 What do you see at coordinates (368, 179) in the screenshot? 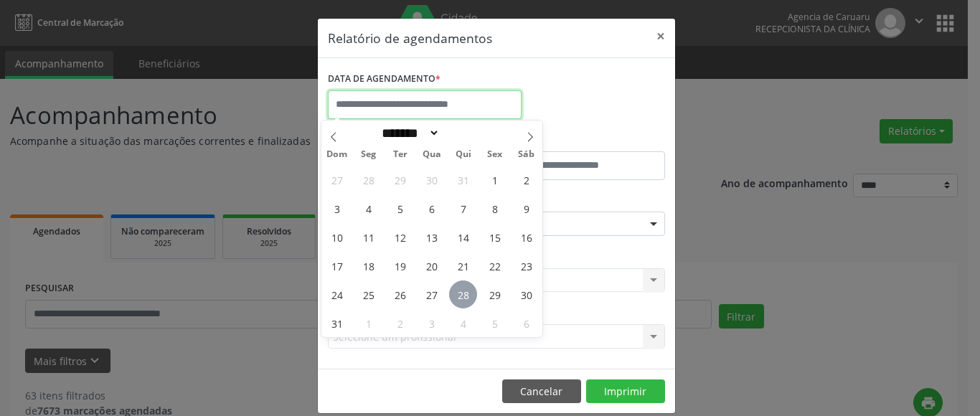
I see `span: Julho 28, 2025` at bounding box center [368, 179].